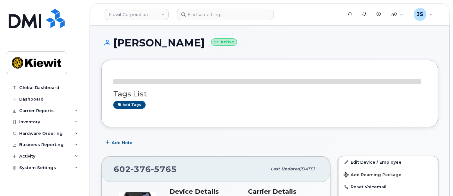 The image size is (453, 196). I want to click on button: Add Roaming Package, so click(388, 174).